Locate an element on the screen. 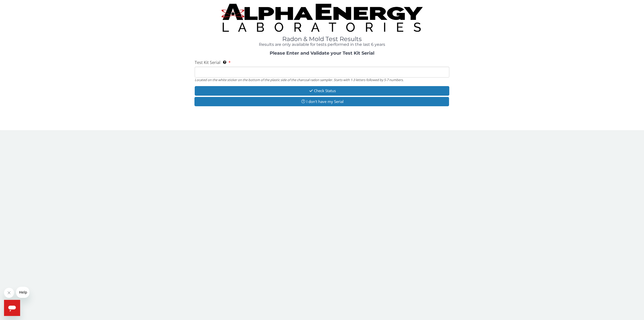  div: Located on the white sticker on the bottom of the plastic side of the charcoal radon sampler. Sta... is located at coordinates (322, 80).